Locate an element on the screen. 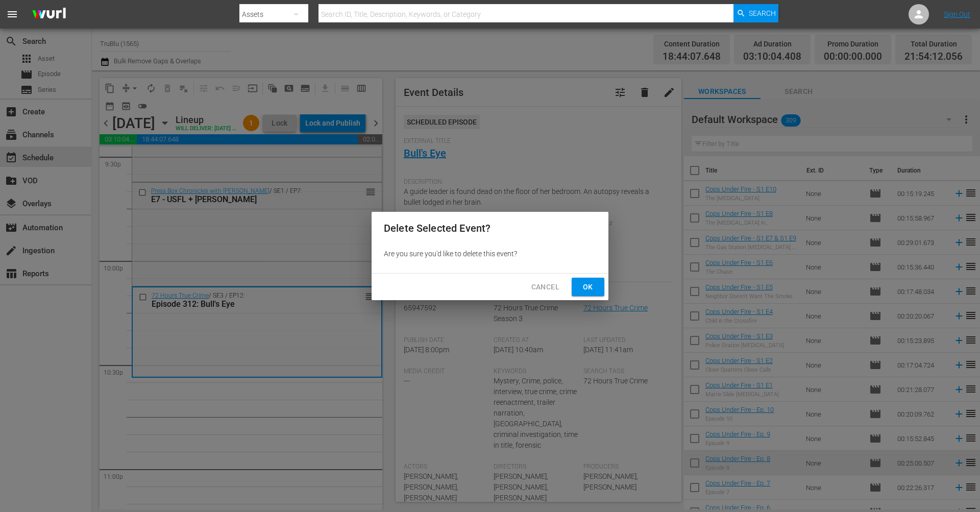 The image size is (980, 512). img: ans4CAIJ8jUAAAAAAAAAAAAAAAAAAAAAAAAgQb4GAAAAAAAAAAAAAAAAAAAAAAAAJMjXAAAAAAAAAAAAAAAAAAAAAAAAgAT5G... is located at coordinates (49, 14).